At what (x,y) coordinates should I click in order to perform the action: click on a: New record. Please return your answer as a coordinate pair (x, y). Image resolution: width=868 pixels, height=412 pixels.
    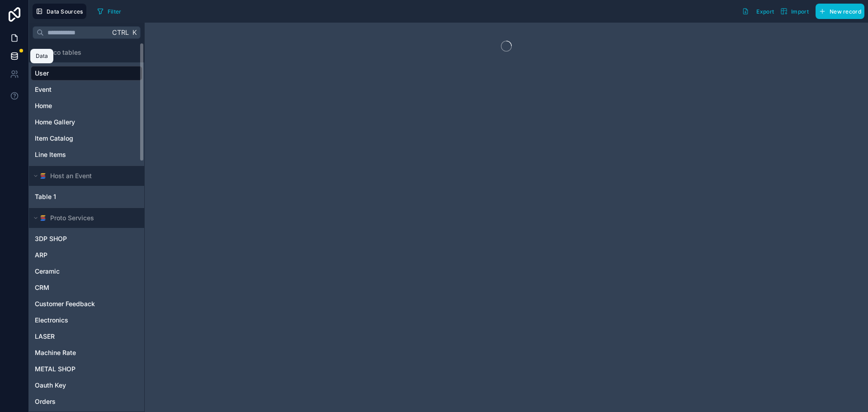
    Looking at the image, I should click on (839, 11).